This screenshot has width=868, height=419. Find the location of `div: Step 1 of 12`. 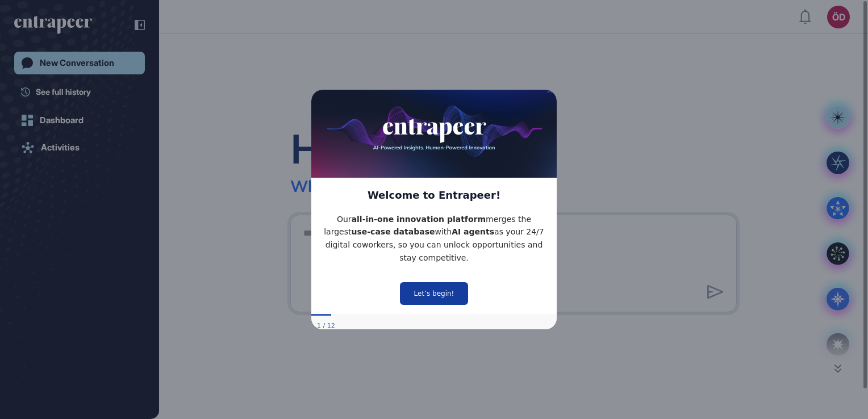

div: Step 1 of 12 is located at coordinates (15, 236).